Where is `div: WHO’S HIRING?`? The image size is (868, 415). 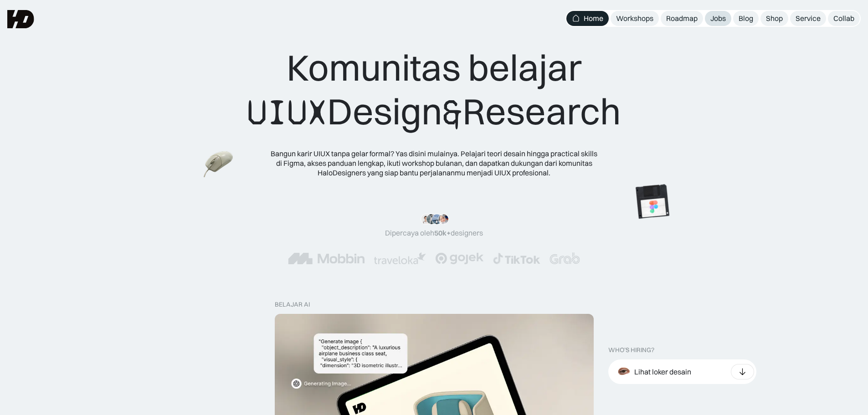 div: WHO’S HIRING? is located at coordinates (631, 350).